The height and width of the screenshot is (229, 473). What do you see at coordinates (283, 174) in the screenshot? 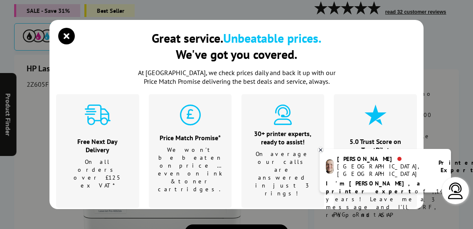
I see `p: On average our calls are answered in just 3 rings!` at bounding box center [283, 174].